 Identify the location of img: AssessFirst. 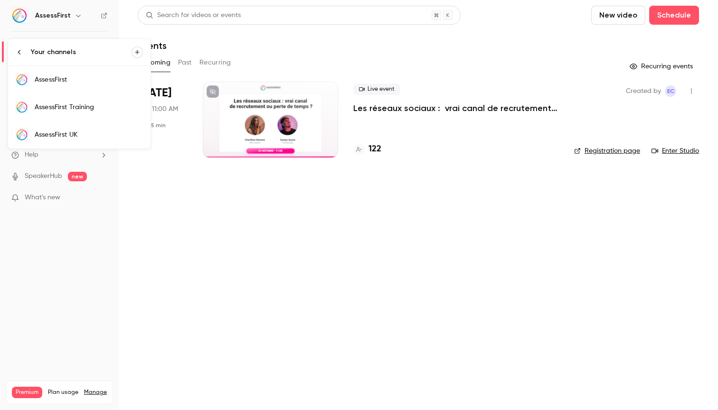
(22, 80).